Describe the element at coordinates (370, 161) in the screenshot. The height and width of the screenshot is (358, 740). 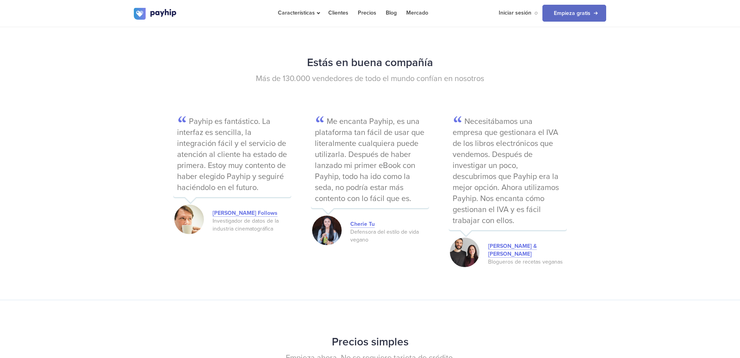
I see `p: Me encanta Payhip, es una plataforma tan fácil de usar que literalmente cualquiera puede utilizar...` at that location.